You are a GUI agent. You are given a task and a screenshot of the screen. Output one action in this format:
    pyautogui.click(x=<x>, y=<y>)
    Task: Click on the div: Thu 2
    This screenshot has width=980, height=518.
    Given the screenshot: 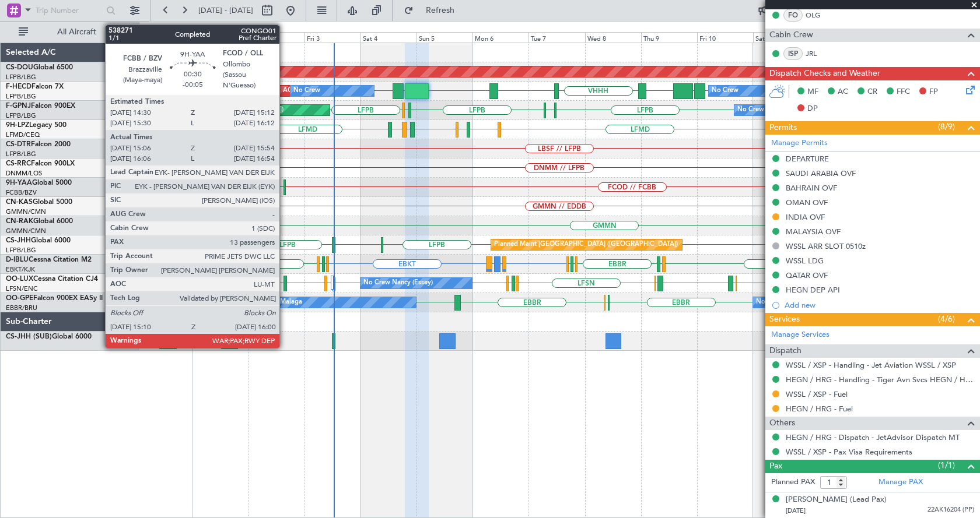 What is the action you would take?
    pyautogui.click(x=277, y=37)
    